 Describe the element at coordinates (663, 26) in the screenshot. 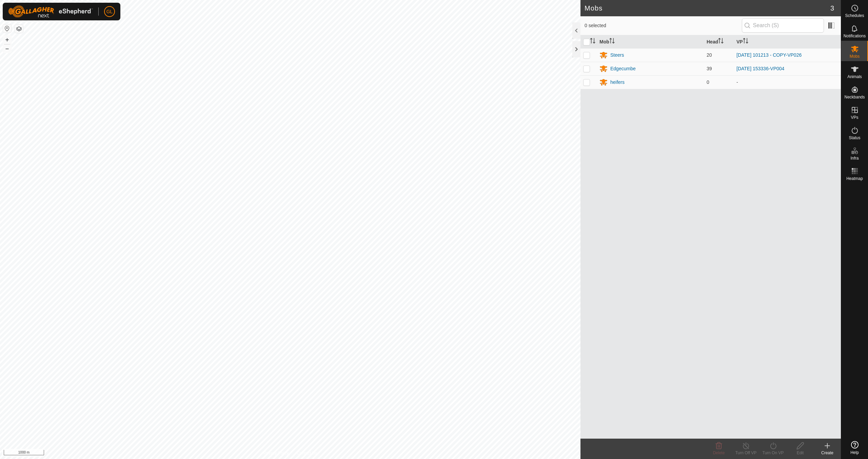

I see `span: 0 selected` at that location.